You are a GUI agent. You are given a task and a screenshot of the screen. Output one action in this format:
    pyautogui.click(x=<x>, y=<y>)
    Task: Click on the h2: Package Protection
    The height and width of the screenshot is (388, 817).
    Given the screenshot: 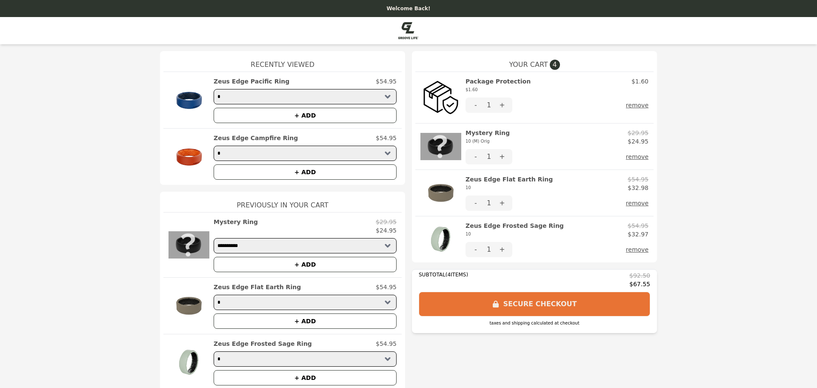 What is the action you would take?
    pyautogui.click(x=498, y=86)
    